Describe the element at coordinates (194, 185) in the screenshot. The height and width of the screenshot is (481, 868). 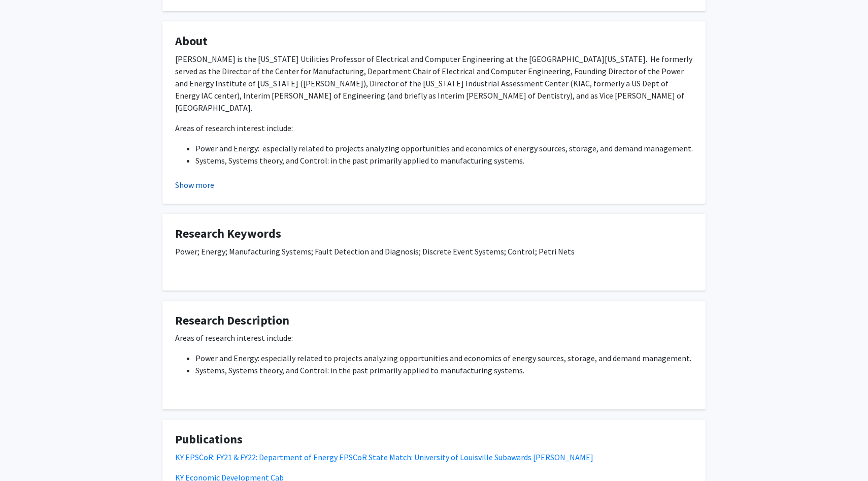
I see `button: Show more` at that location.